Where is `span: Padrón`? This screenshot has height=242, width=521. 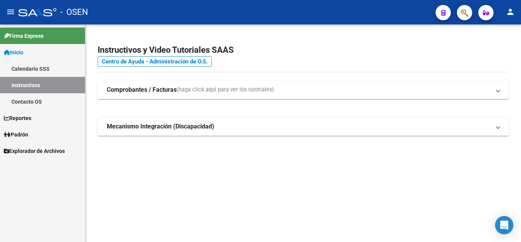 span: Padrón is located at coordinates (16, 134).